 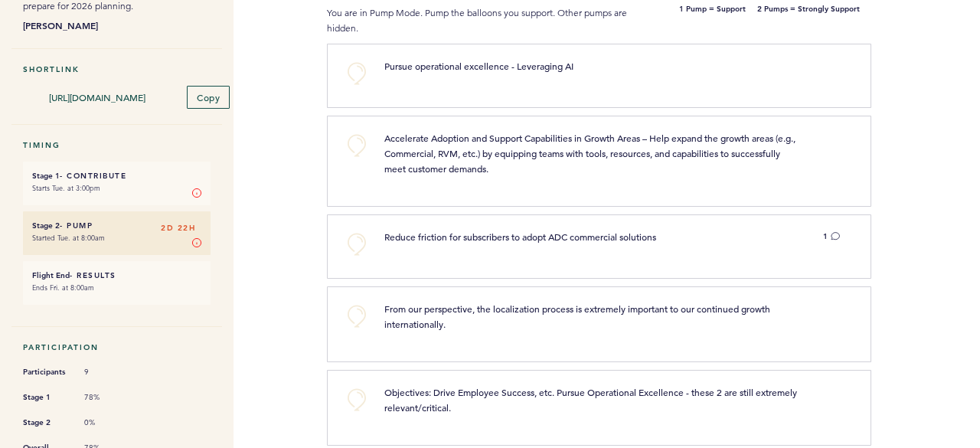 I want to click on h6: - Results, so click(x=116, y=275).